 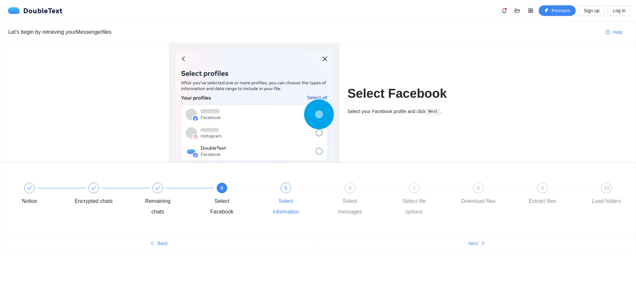 What do you see at coordinates (222, 206) in the screenshot?
I see `div: Select Facebook` at bounding box center [222, 206].